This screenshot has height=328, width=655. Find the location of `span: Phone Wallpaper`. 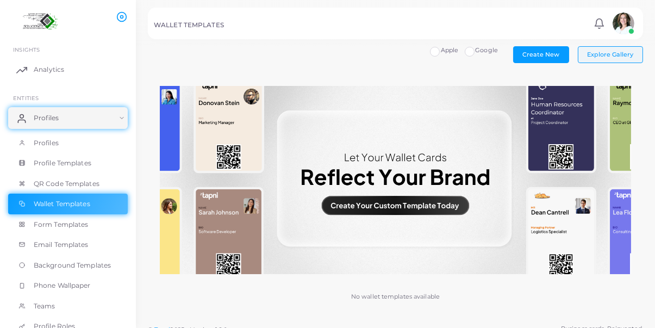

span: Phone Wallpaper is located at coordinates (62, 285).